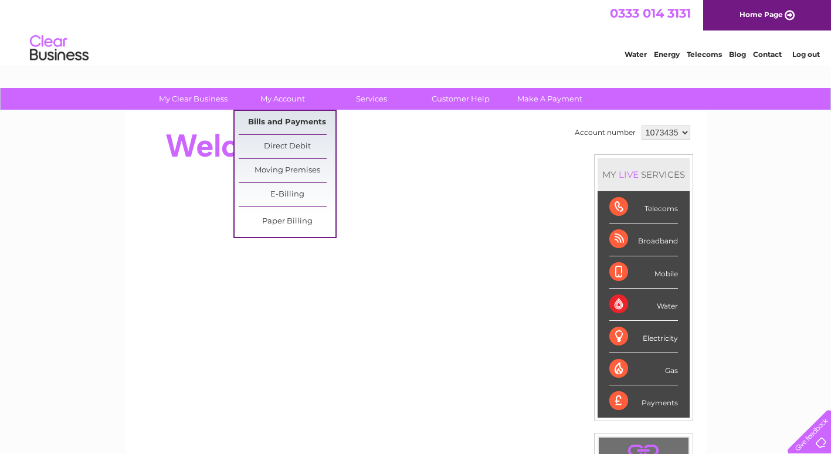  I want to click on div: MY SERVICES, so click(644, 174).